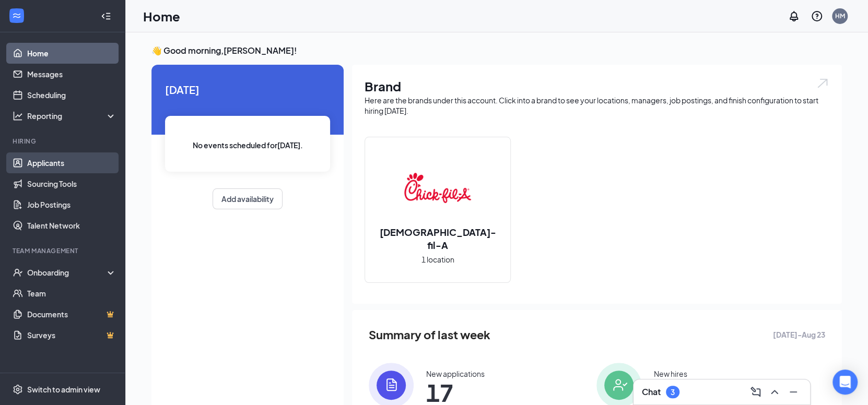 Image resolution: width=868 pixels, height=405 pixels. I want to click on div: Hiring, so click(63, 140).